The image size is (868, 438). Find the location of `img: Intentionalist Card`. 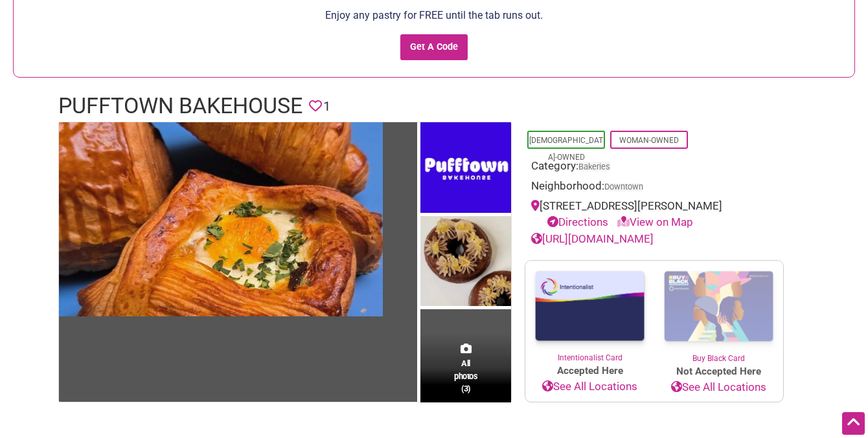

img: Intentionalist Card is located at coordinates (589, 306).